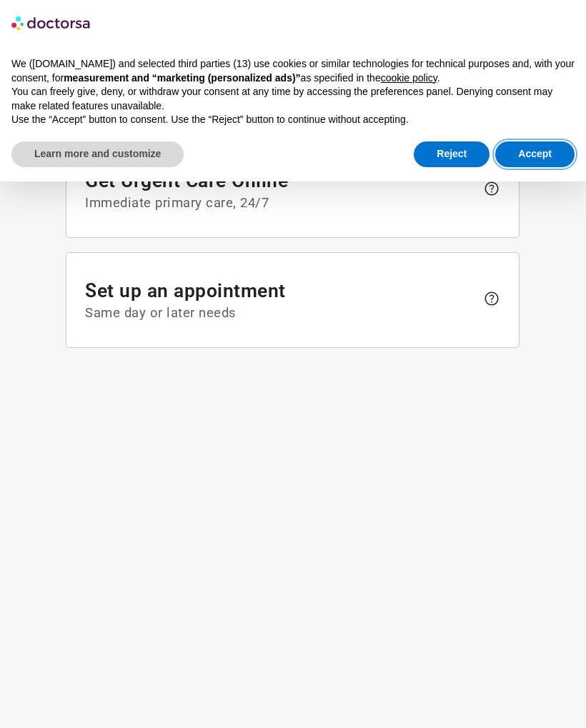 The height and width of the screenshot is (728, 586). What do you see at coordinates (281, 190) in the screenshot?
I see `span: Get Urgent Care Online` at bounding box center [281, 190].